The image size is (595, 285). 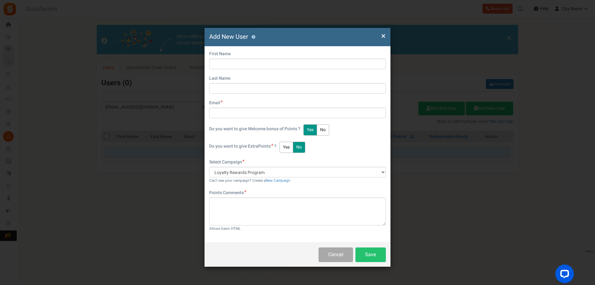 I want to click on a: New Campaign, so click(x=278, y=180).